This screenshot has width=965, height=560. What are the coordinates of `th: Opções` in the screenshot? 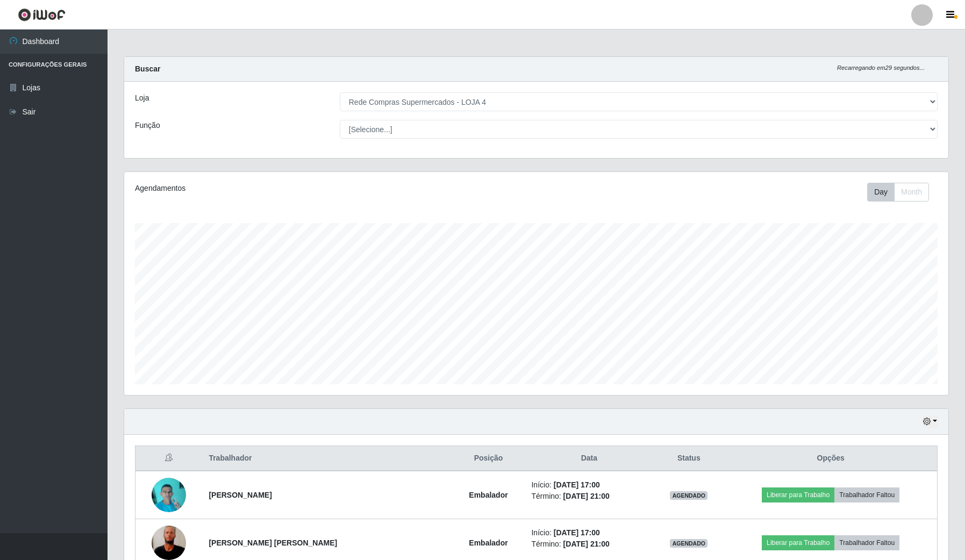 It's located at (830, 458).